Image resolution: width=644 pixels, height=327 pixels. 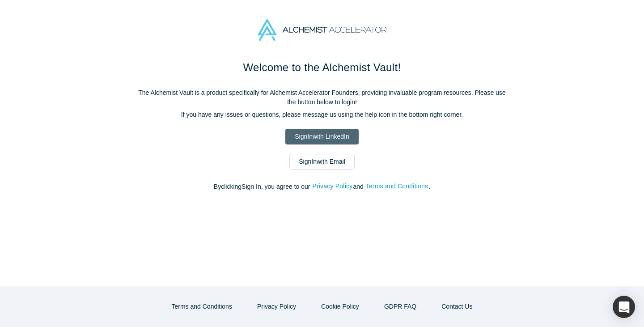 What do you see at coordinates (322, 67) in the screenshot?
I see `h1: Welcome to the Alchemist Vault!` at bounding box center [322, 67].